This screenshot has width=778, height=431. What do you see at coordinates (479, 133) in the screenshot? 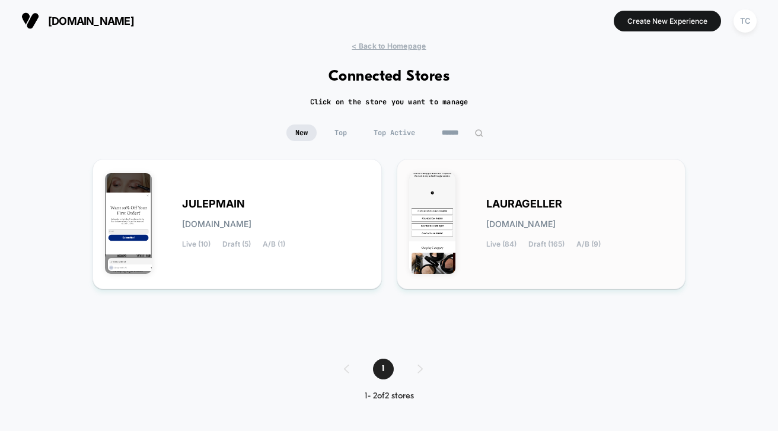
I see `img: edit` at bounding box center [479, 133].